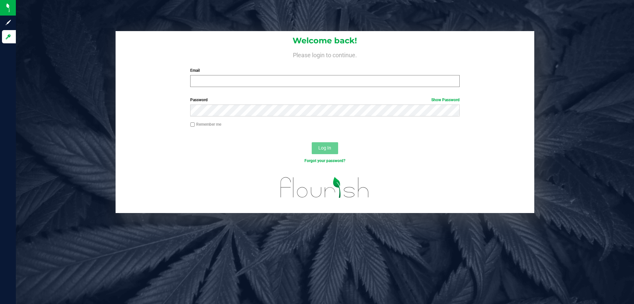  Describe the element at coordinates (8, 37) in the screenshot. I see `inline-svg: Log in` at that location.